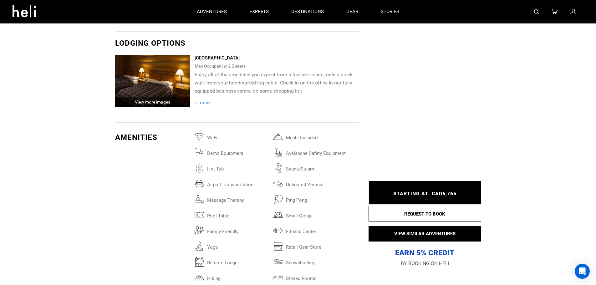 This screenshot has width=596, height=285. I want to click on img: wifi.svg, so click(199, 137).